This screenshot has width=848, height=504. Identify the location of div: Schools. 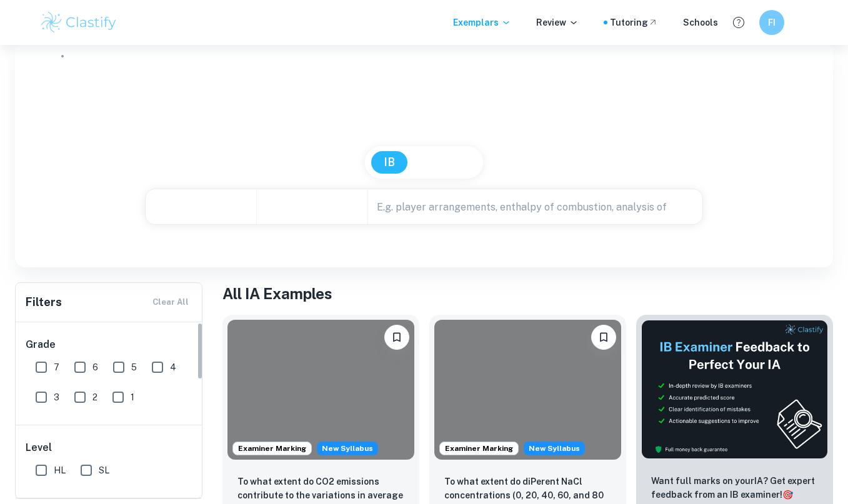
(701, 23).